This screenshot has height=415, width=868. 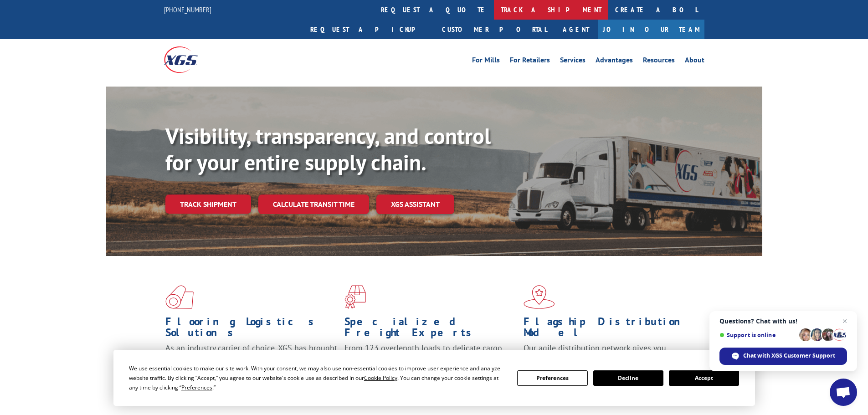 What do you see at coordinates (572, 62) in the screenshot?
I see `a: Services` at bounding box center [572, 62].